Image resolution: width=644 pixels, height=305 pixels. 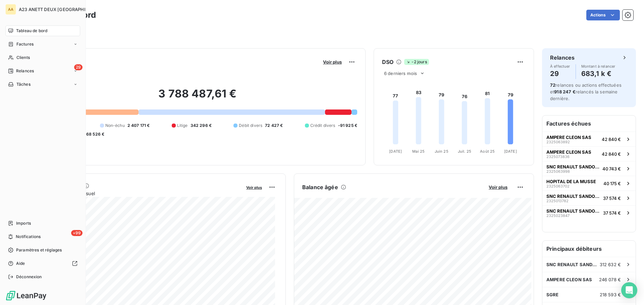 What do you see at coordinates (589, 169) in the screenshot?
I see `button: SNC RENAULT SANDOUVILLE232506399840 743 €` at bounding box center [589, 169].